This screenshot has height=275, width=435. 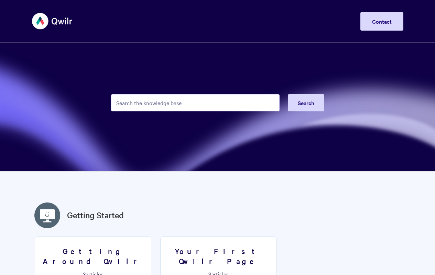 What do you see at coordinates (218, 256) in the screenshot?
I see `h3: Your First Qwilr Page` at bounding box center [218, 256].